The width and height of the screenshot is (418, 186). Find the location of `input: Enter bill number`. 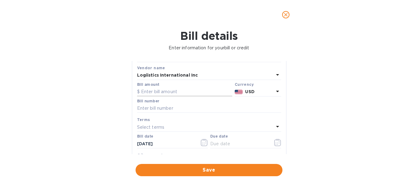

input: Enter bill number is located at coordinates (209, 108).